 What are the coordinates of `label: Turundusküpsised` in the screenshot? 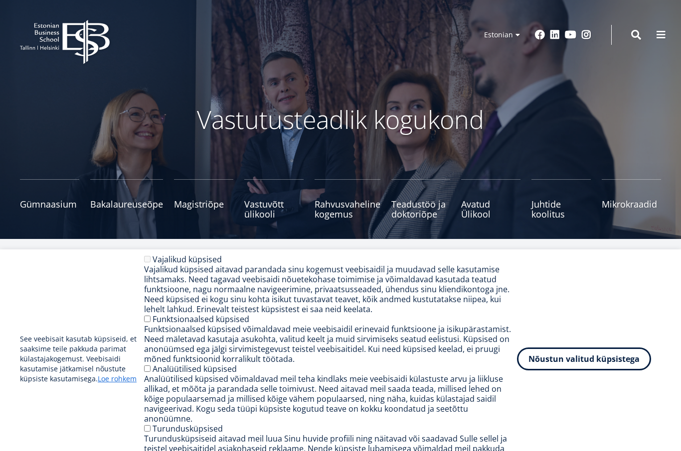 It's located at (187, 429).